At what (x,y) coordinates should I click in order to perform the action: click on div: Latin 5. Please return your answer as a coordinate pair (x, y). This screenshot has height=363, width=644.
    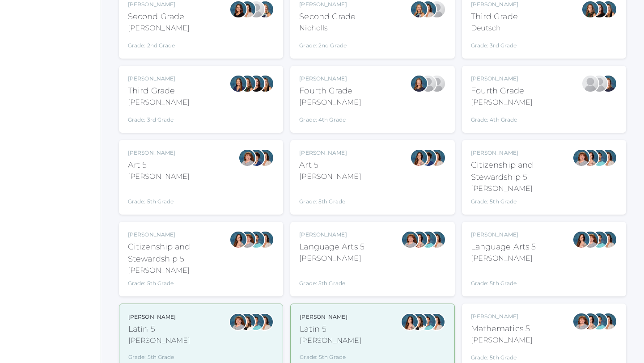
    Looking at the image, I should click on (159, 329).